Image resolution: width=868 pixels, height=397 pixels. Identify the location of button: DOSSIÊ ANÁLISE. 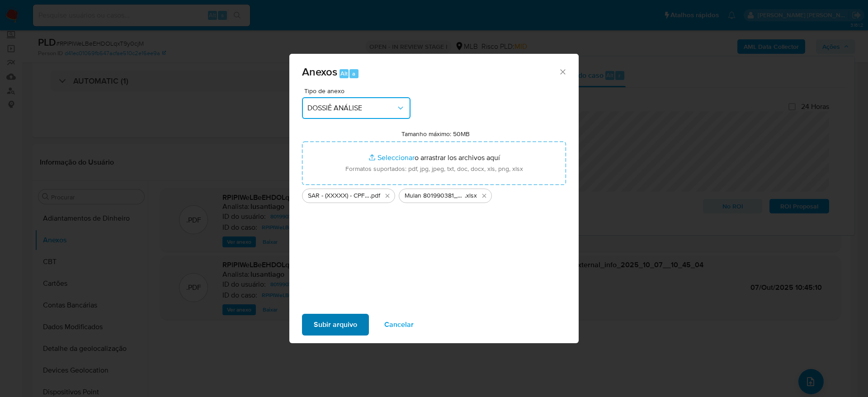
(356, 108).